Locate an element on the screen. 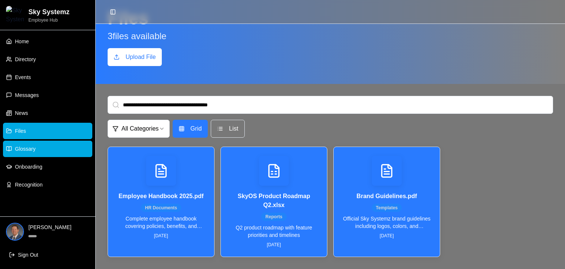 This screenshot has height=269, width=565. p: Complete employee handbook covering policies, benefits, and company culture is located at coordinates (161, 223).